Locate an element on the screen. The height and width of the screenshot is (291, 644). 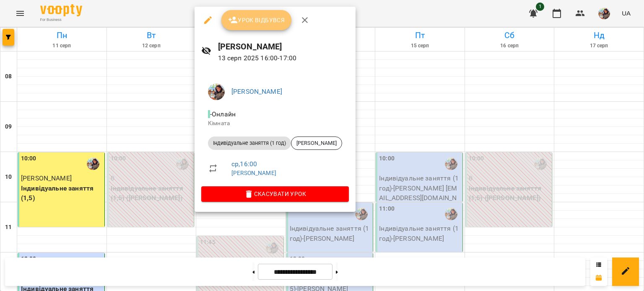
img: 8f0a5762f3e5ee796b2308d9112ead2f.jpeg is located at coordinates (216, 92).